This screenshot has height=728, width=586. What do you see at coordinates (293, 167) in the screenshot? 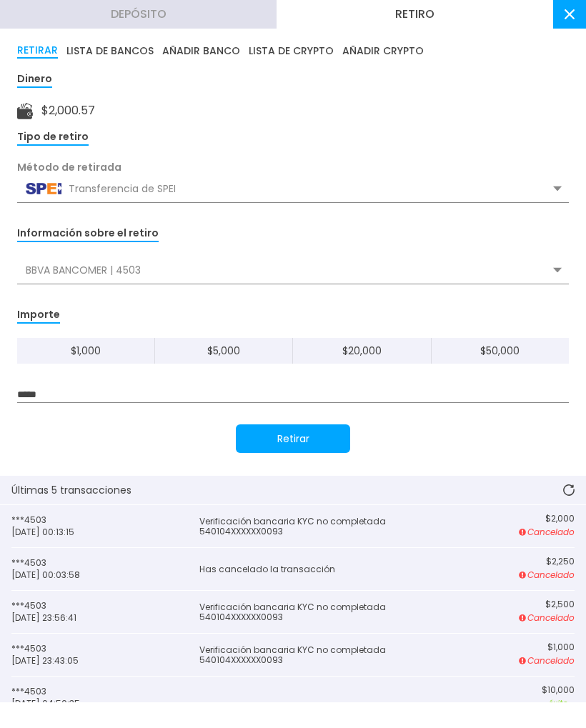
I see `div: Método de retirada` at bounding box center [293, 167].